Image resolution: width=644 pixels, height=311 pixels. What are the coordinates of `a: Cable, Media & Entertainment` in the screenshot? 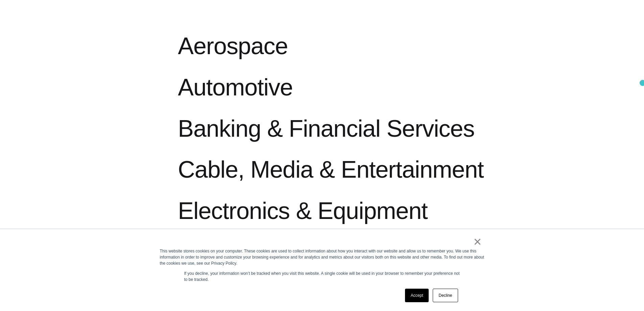 It's located at (331, 177).